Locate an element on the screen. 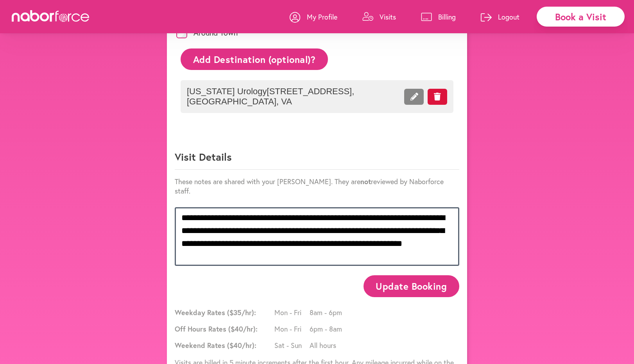  strong: not is located at coordinates (365, 181).